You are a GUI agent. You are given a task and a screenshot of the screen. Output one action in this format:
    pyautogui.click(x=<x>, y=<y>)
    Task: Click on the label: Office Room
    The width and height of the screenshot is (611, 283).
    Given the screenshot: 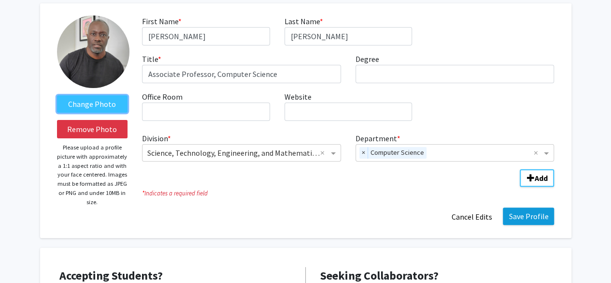 What is the action you would take?
    pyautogui.click(x=162, y=97)
    